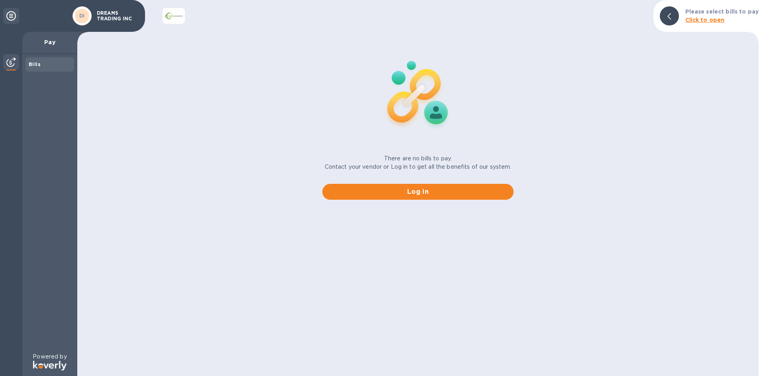 The image size is (765, 376). What do you see at coordinates (722, 12) in the screenshot?
I see `b: Please select bills to pay` at bounding box center [722, 12].